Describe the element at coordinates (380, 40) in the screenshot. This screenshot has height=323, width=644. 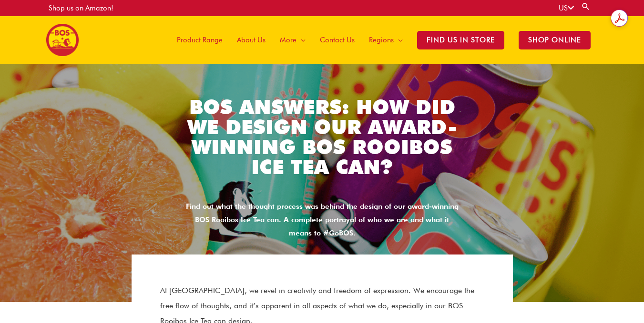
I see `nav: Site Navigation` at that location.